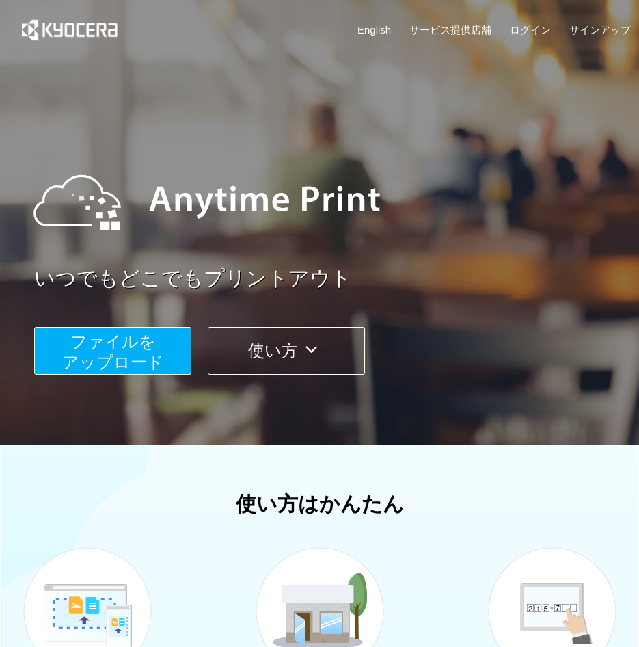  Describe the element at coordinates (374, 29) in the screenshot. I see `a: English` at that location.